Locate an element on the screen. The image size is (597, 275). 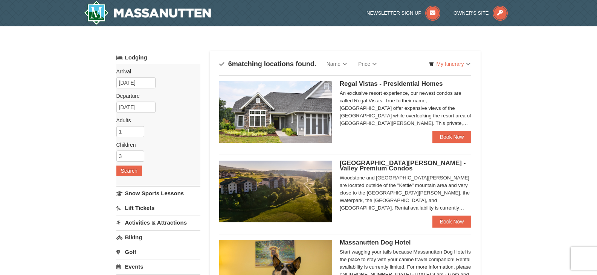
span: Massanutten Dog Hotel is located at coordinates (375, 243).